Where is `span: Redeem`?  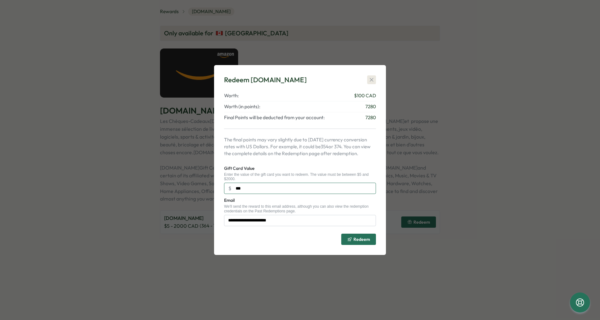
span: Redeem is located at coordinates (362, 239).